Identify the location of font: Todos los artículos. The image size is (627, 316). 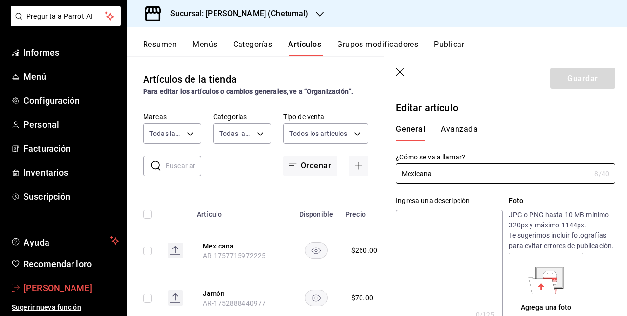
(318, 134).